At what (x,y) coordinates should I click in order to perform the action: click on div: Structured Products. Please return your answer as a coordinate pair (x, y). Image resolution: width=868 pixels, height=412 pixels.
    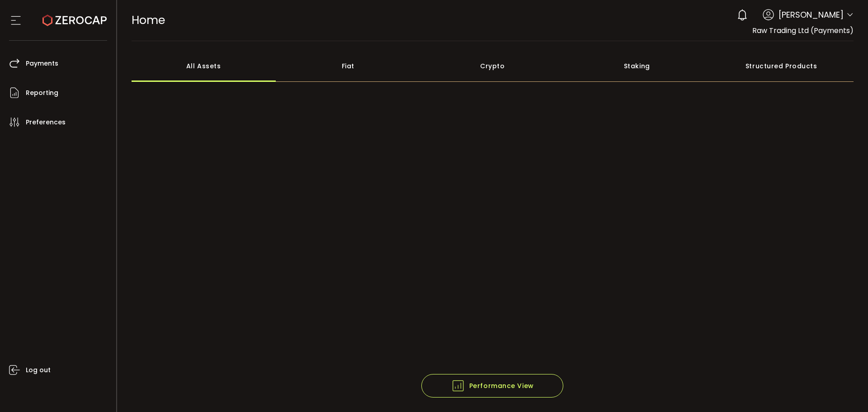
    Looking at the image, I should click on (782, 66).